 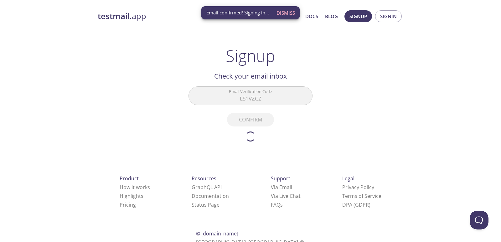 What do you see at coordinates (250, 76) in the screenshot?
I see `h2: Check your email inbox` at bounding box center [250, 76].